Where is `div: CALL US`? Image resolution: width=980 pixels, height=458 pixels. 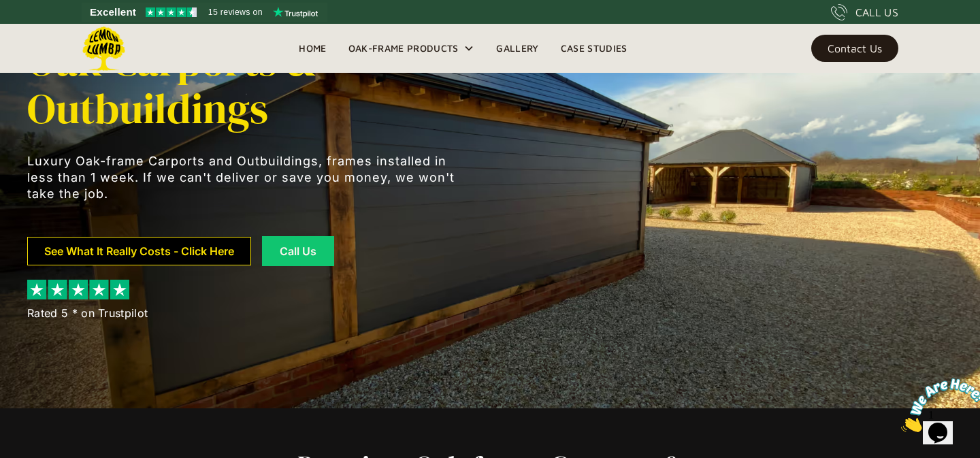
div: CALL US is located at coordinates (876, 13).